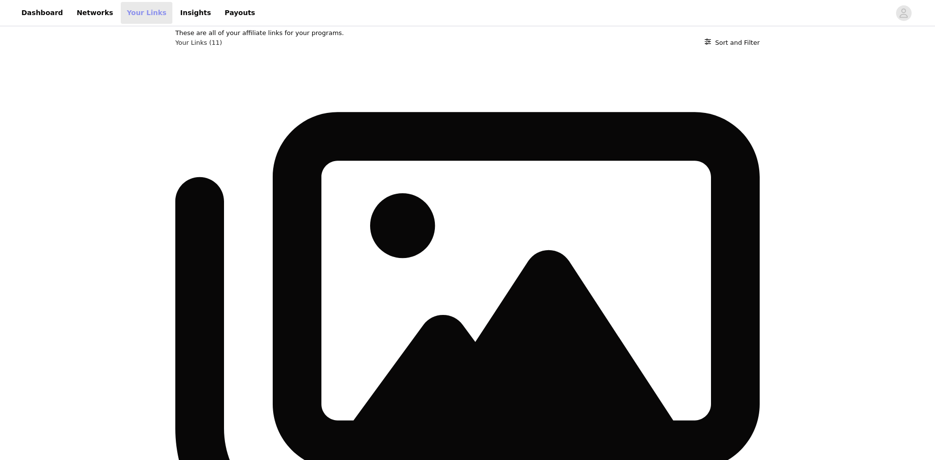  I want to click on a: Networks, so click(94, 13).